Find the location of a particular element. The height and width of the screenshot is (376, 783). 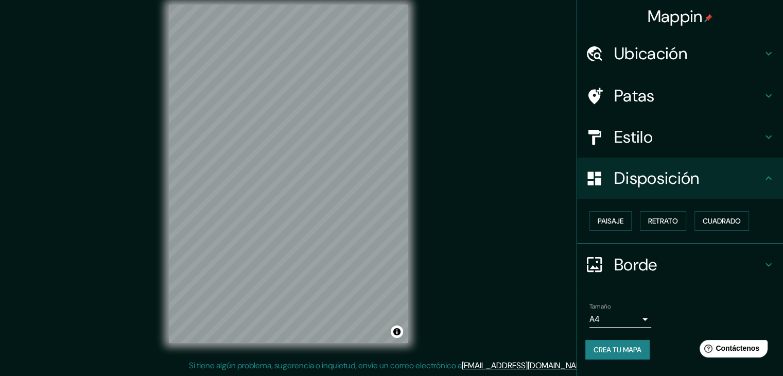

font: Si tiene algún problema, sugerencia o inquietud, envíe un correo electrónico a is located at coordinates (325, 365).